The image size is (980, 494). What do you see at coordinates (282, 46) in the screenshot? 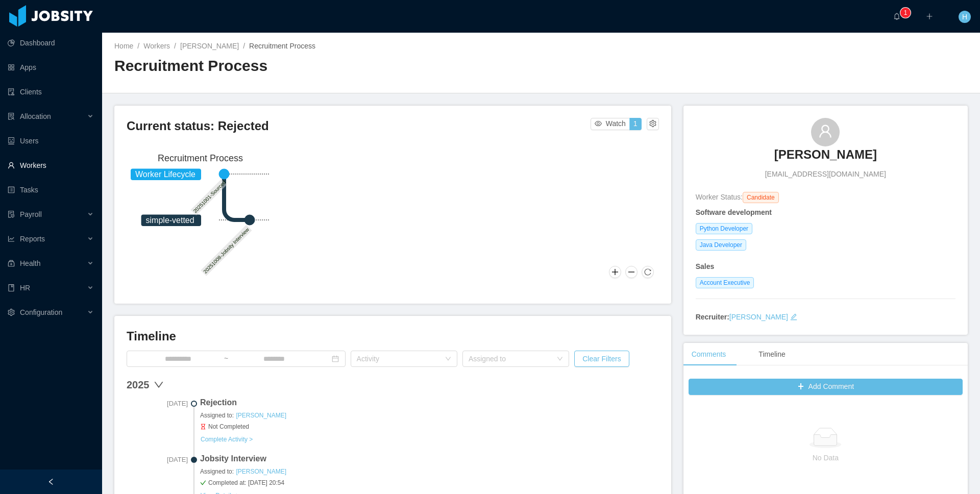
I see `span: Recruitment Process` at bounding box center [282, 46].